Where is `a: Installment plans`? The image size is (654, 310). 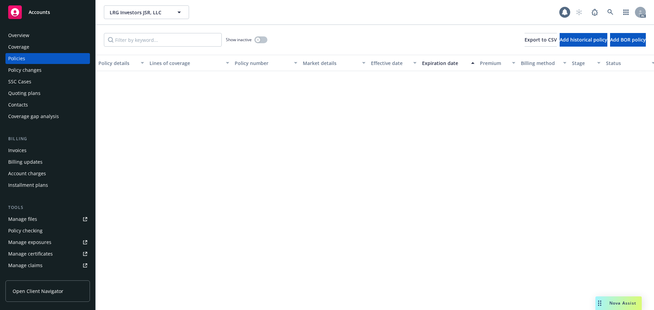
a: Installment plans is located at coordinates (48, 185).